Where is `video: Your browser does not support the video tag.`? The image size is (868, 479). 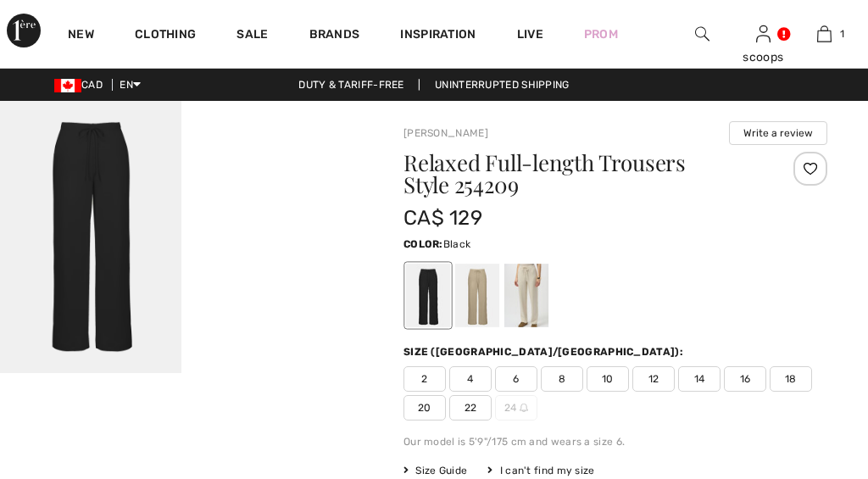
video: Your browser does not support the video tag. is located at coordinates (272, 146).